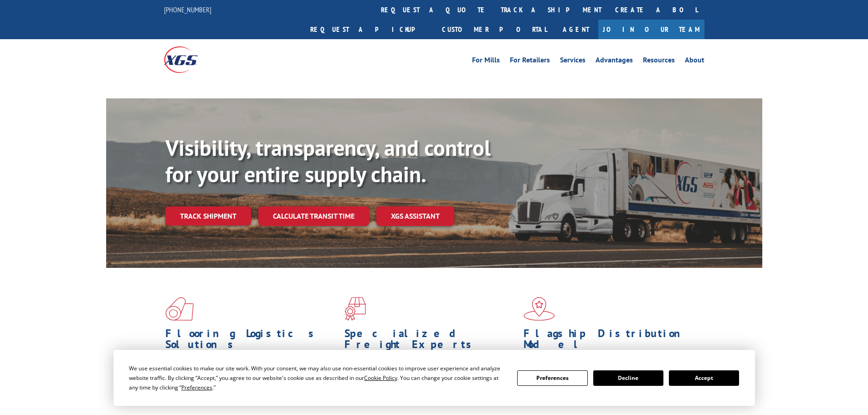  I want to click on a: Request a pickup, so click(369, 29).